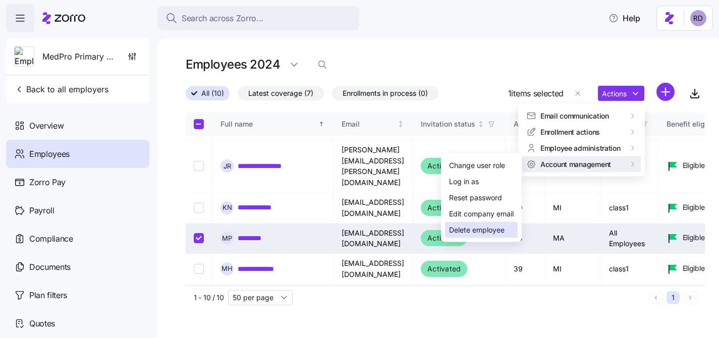 The height and width of the screenshot is (338, 719). What do you see at coordinates (482, 214) in the screenshot?
I see `div: Edit company email` at bounding box center [482, 214].